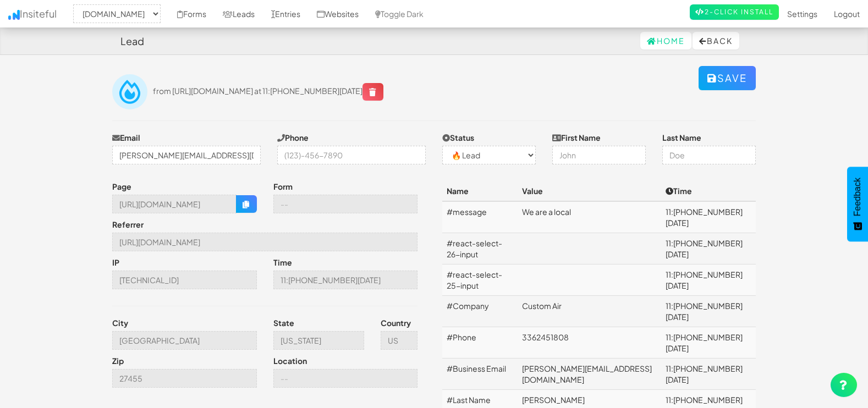 This screenshot has width=868, height=408. I want to click on span: Feedback, so click(857, 197).